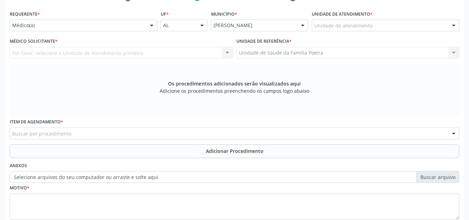  What do you see at coordinates (34, 41) in the screenshot?
I see `label: Médico Solicitante` at bounding box center [34, 41].